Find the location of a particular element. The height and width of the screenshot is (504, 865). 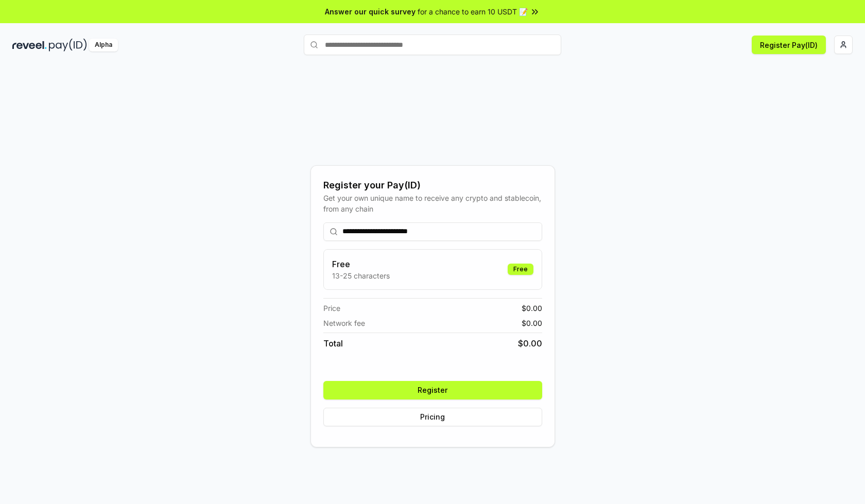

span: Answer our quick survey is located at coordinates (371, 11).